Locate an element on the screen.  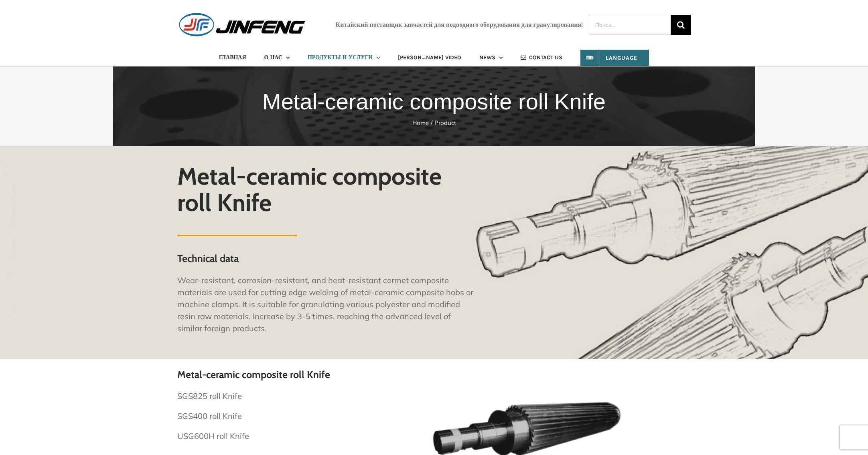
p: Wear-resistant, corrosion-resistant, and heat-resistant cermet composite materials are used for c... is located at coordinates (327, 305).